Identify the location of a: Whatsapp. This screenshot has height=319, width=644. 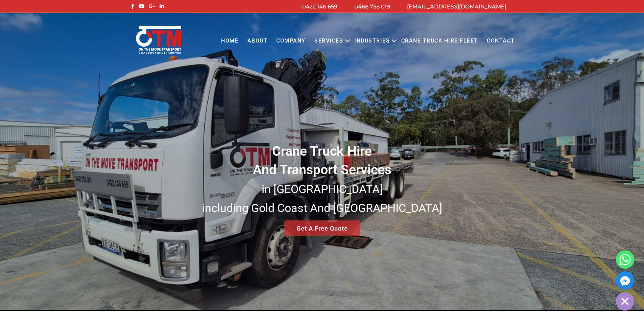
(625, 260).